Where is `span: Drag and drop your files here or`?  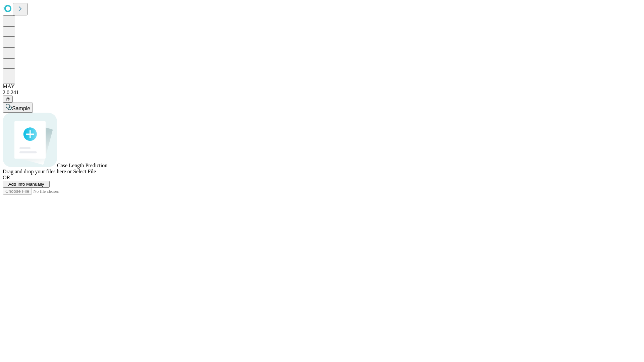 span: Drag and drop your files here or is located at coordinates (37, 172).